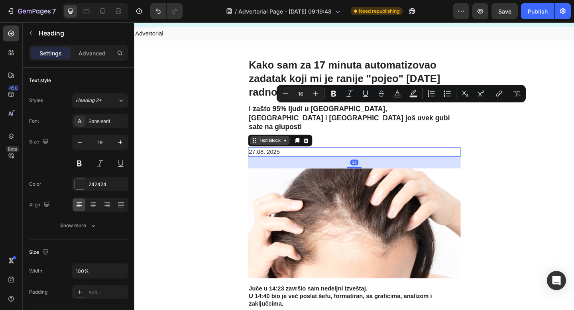 The height and width of the screenshot is (310, 574). What do you see at coordinates (239, 141) in the screenshot?
I see `div: Rich Text Editor. Editing area: main` at bounding box center [239, 141].